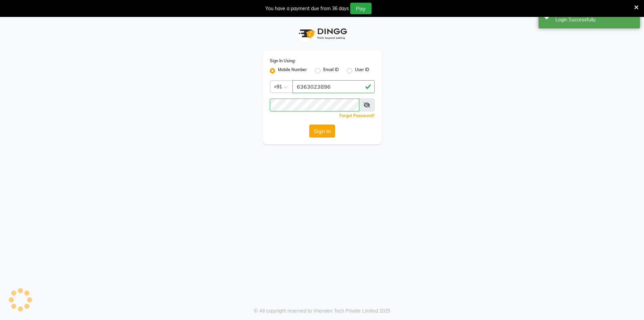 This screenshot has width=644, height=320. I want to click on button: Sign In, so click(322, 131).